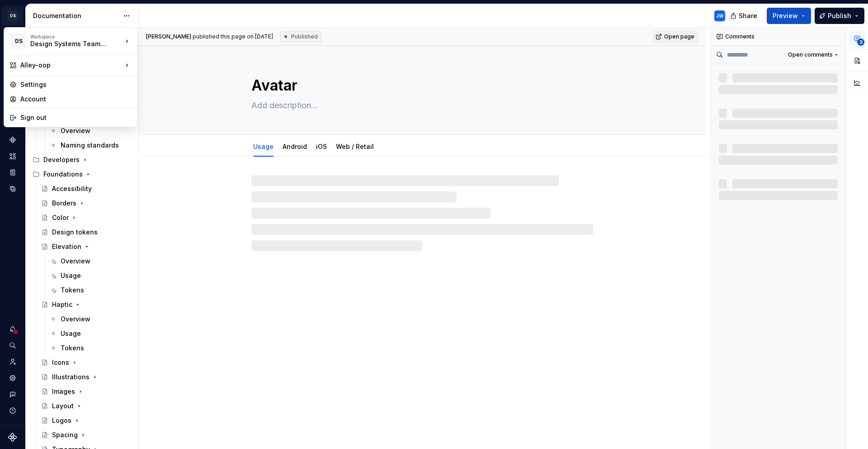 This screenshot has width=868, height=449. Describe the element at coordinates (76, 99) in the screenshot. I see `div: Account` at that location.